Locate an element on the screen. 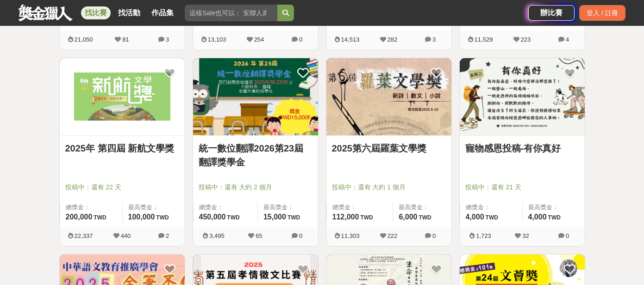 The height and width of the screenshot is (285, 644). span: 11,529 is located at coordinates (484, 40).